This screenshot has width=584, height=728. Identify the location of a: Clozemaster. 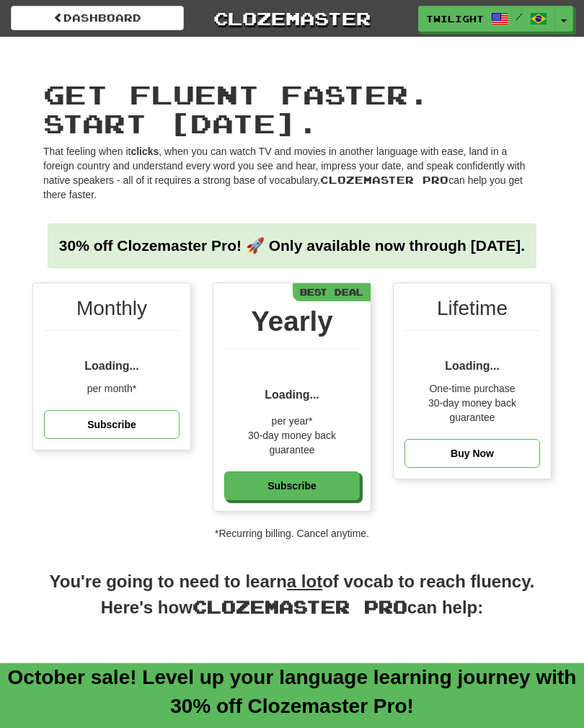
(292, 18).